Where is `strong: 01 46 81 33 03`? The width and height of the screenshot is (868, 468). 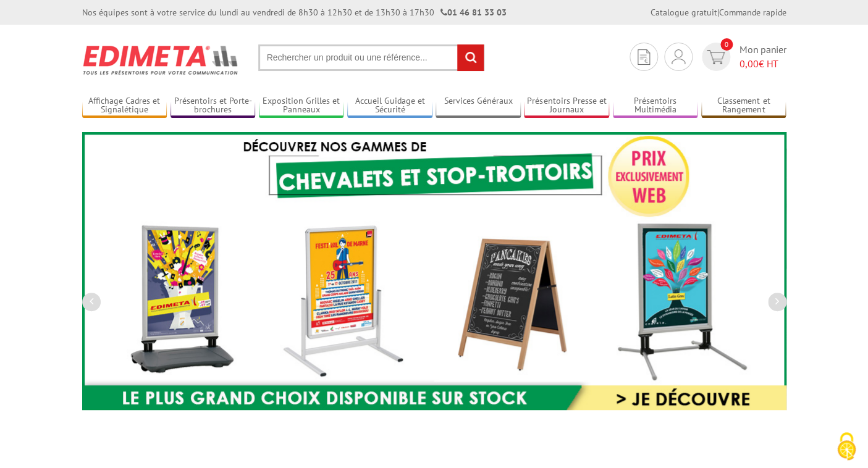 strong: 01 46 81 33 03 is located at coordinates (473, 13).